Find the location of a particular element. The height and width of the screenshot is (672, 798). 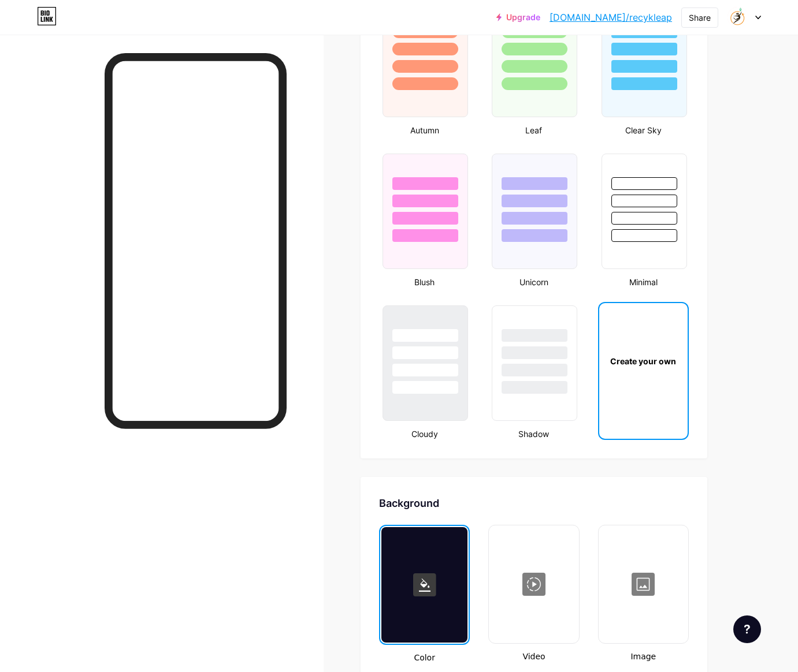

div: Shadow is located at coordinates (533, 434).